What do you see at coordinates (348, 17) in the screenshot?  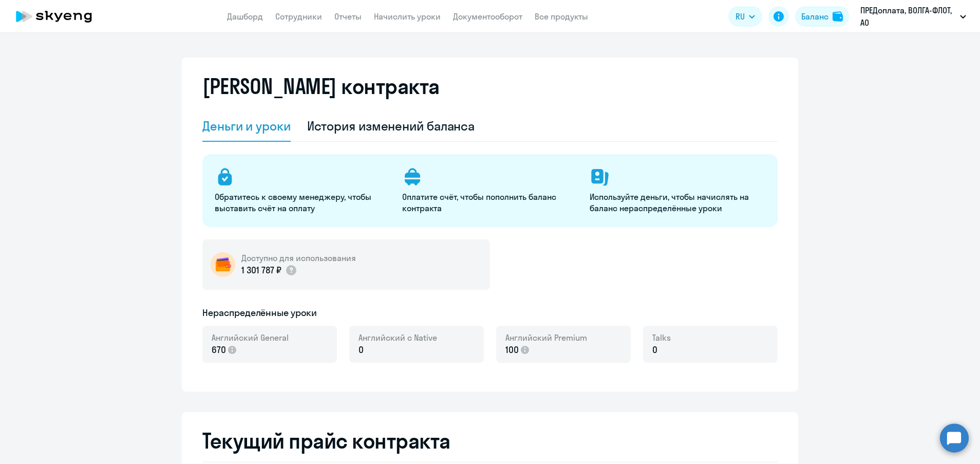 I see `a: Отчеты` at bounding box center [348, 17].